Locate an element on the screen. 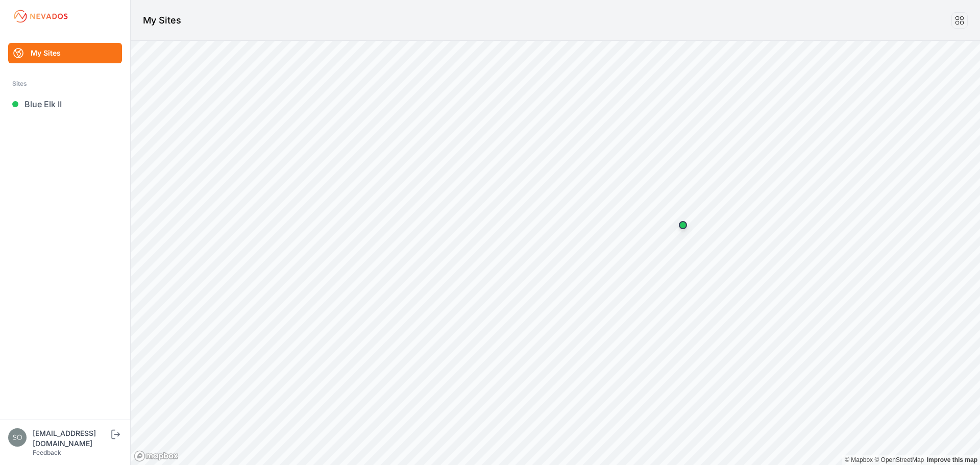  a: Mapbox is located at coordinates (859, 460).